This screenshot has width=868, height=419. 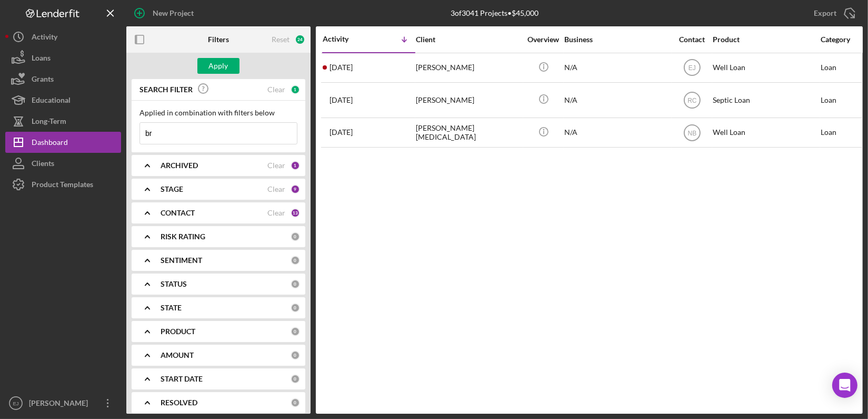 I want to click on a: Long-Term, so click(x=63, y=121).